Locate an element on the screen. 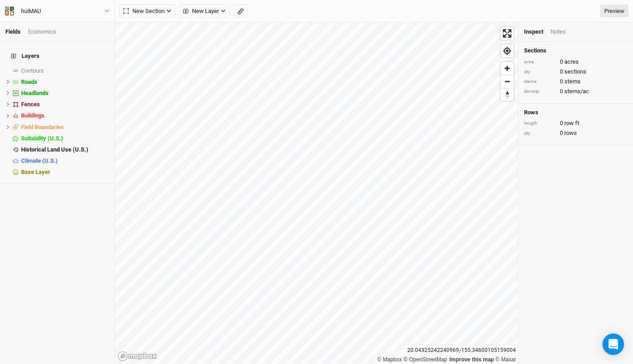 Image resolution: width=633 pixels, height=364 pixels. span: Suitability (U.S.) is located at coordinates (42, 138).